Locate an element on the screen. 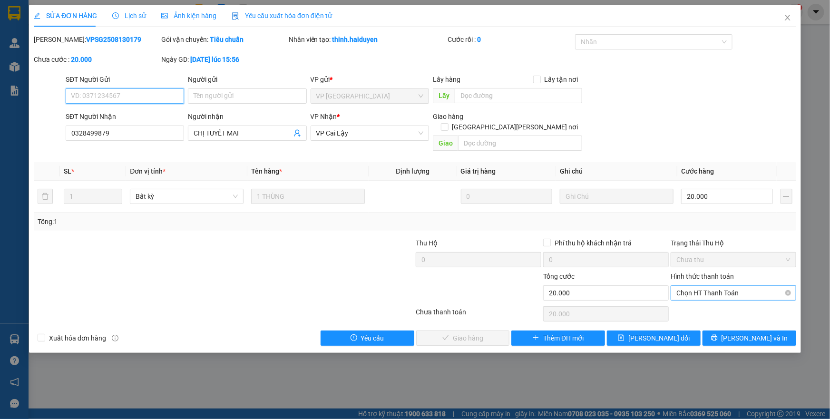 The height and width of the screenshot is (419, 830). span: Lấy is located at coordinates (444, 96).